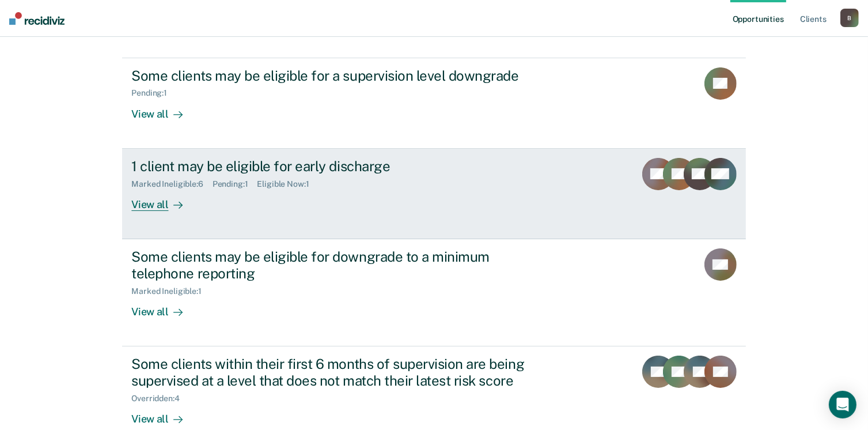 The image size is (868, 430). What do you see at coordinates (849, 18) in the screenshot?
I see `button: B` at bounding box center [849, 18].